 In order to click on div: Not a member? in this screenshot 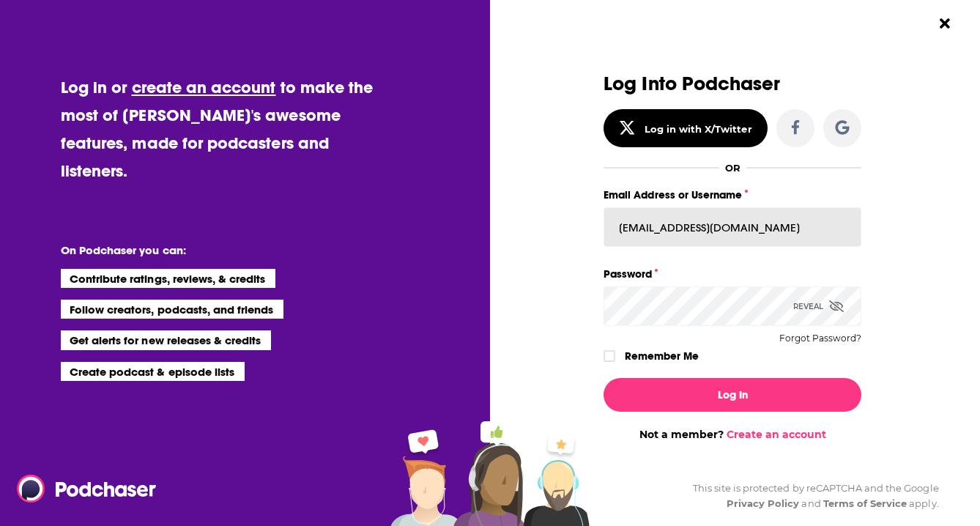, I will do `click(732, 435)`.